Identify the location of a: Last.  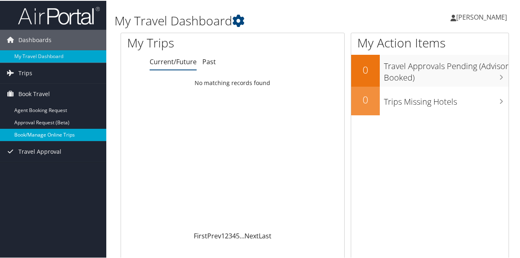
(265, 235).